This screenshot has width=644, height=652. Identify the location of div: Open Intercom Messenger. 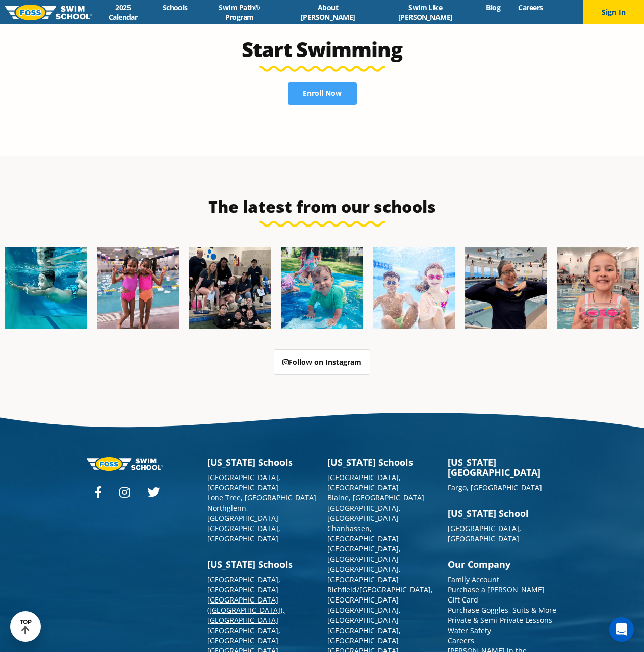
(622, 630).